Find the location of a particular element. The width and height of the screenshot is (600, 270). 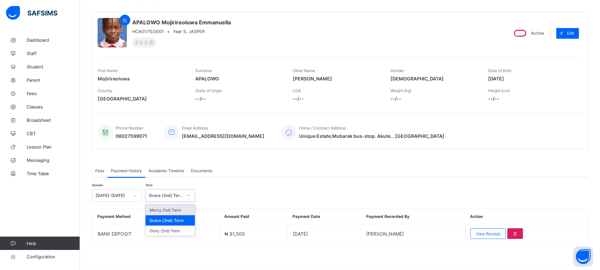

span: Broadsheet is located at coordinates (53, 120).